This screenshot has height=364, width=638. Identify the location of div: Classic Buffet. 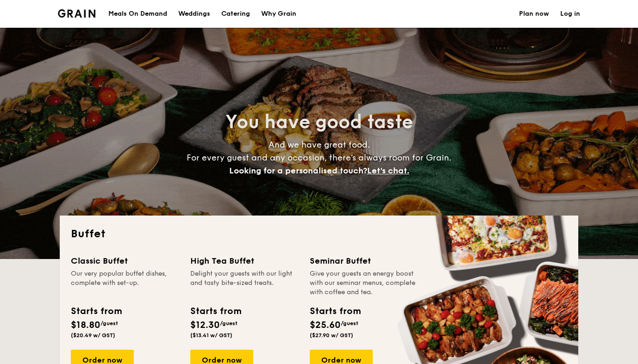
(125, 261).